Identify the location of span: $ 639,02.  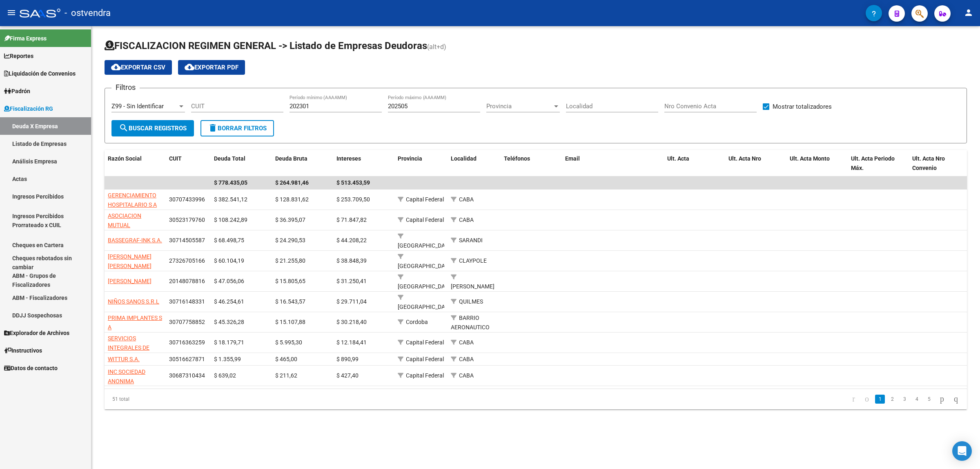
(225, 375).